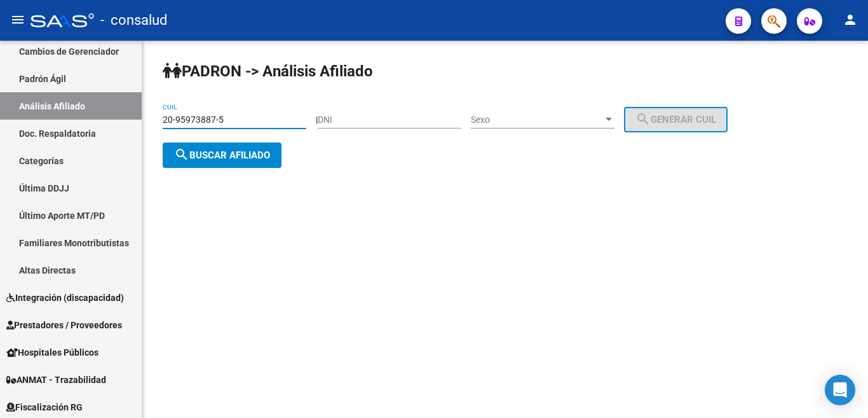  Describe the element at coordinates (65, 298) in the screenshot. I see `span: Integración (discapacidad)` at that location.